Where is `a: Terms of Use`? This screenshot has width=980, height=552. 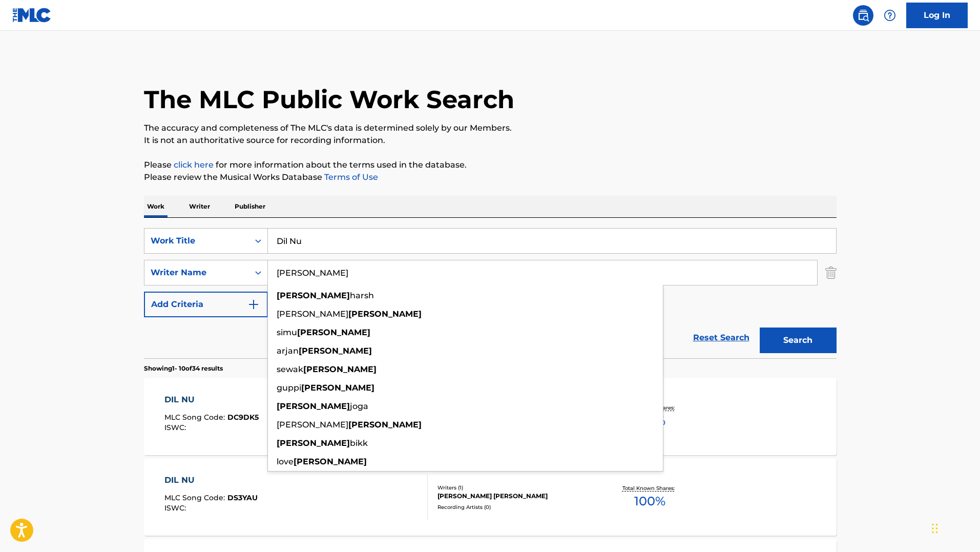
a: Terms of Use is located at coordinates (350, 177).